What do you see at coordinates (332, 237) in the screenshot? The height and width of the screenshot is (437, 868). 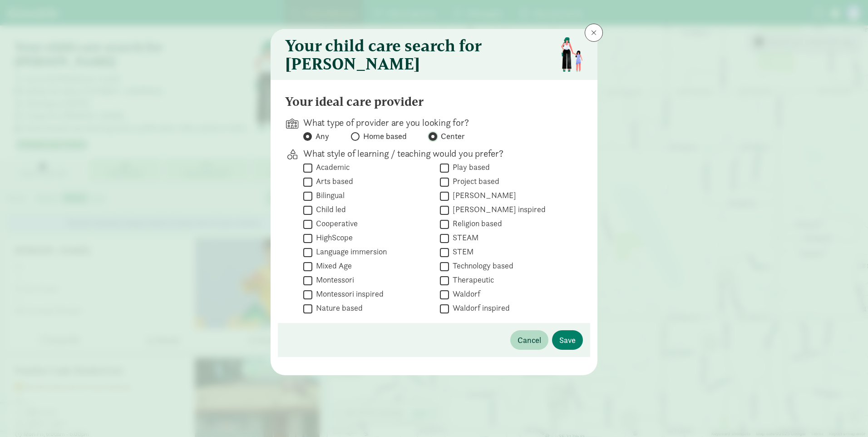 I see `label: HighScope` at bounding box center [332, 237].